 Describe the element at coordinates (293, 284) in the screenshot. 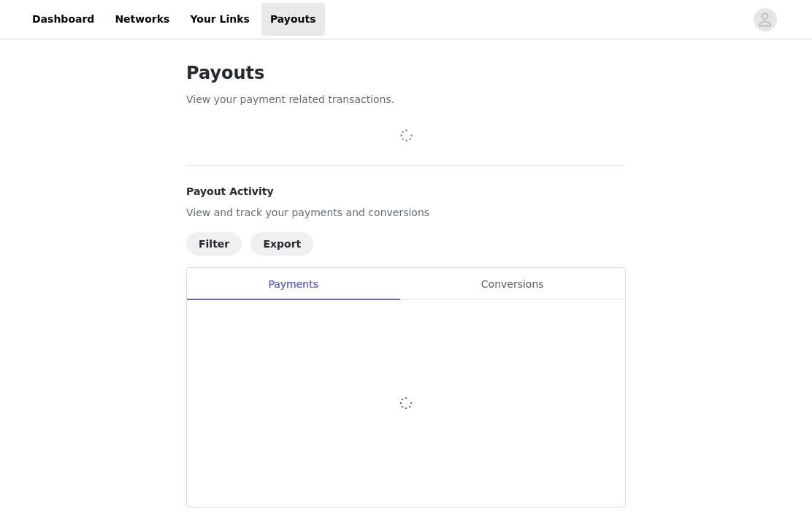

I see `div: Payments` at that location.